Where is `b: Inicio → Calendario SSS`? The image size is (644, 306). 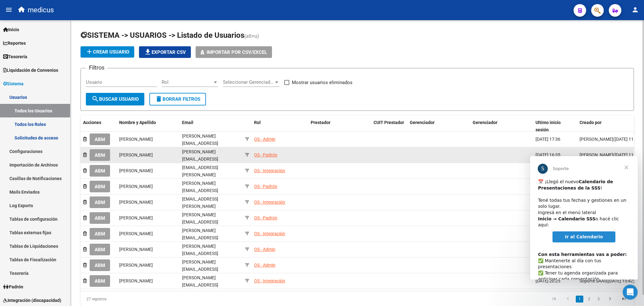 b: Inicio → Calendario SSS is located at coordinates (37, 63).